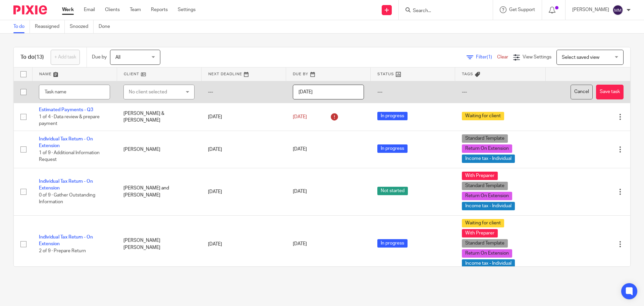 The image size is (644, 306). Describe the element at coordinates (69, 120) in the screenshot. I see `span: 1 of 4 · Data review & prepare payment` at that location.